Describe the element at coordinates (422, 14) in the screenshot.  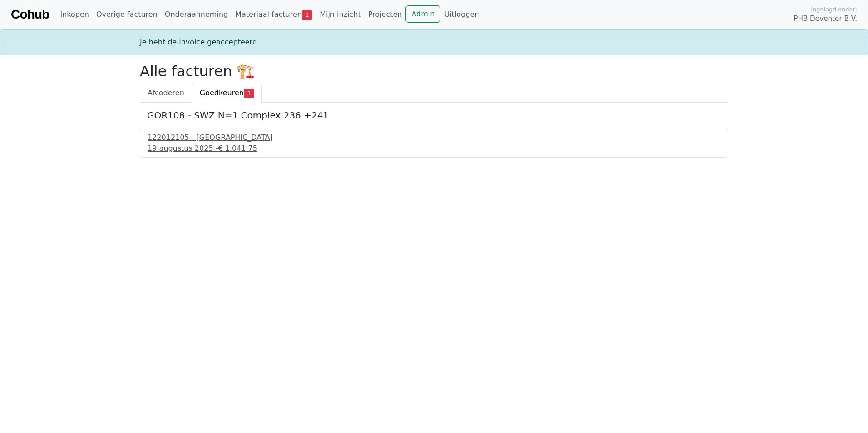
I see `a: Admin` at that location.